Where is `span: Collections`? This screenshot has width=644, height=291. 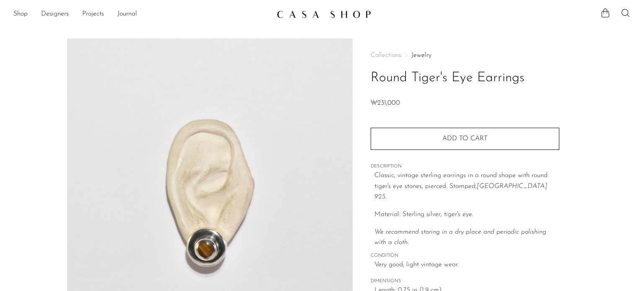 span: Collections is located at coordinates (386, 55).